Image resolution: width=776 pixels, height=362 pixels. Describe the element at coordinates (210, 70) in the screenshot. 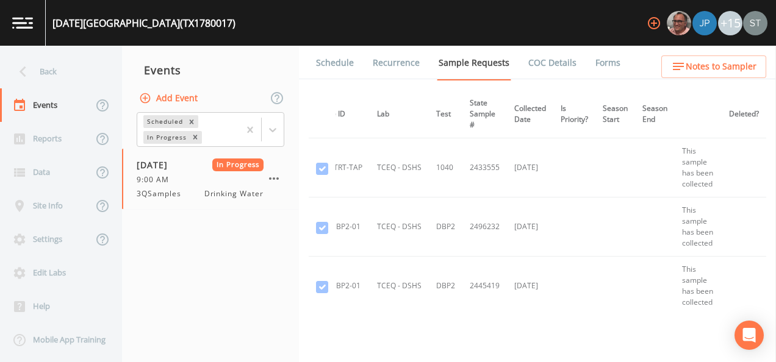

I see `div: Events` at that location.